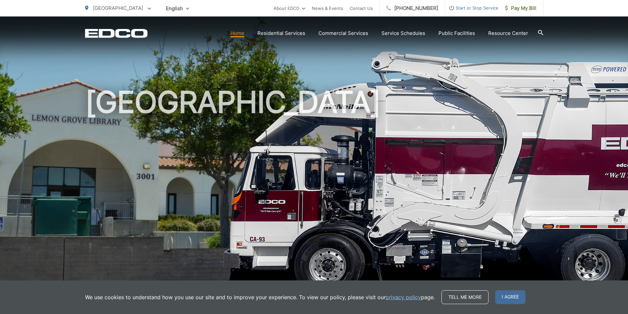  Describe the element at coordinates (289, 8) in the screenshot. I see `a: About EDCO` at that location.